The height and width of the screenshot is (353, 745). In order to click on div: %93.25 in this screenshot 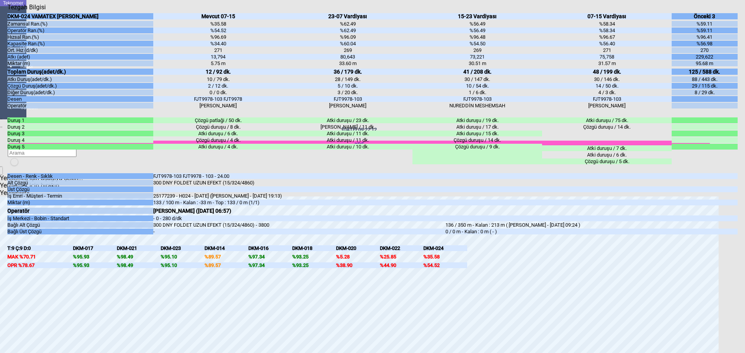, I will do `click(314, 265)`.